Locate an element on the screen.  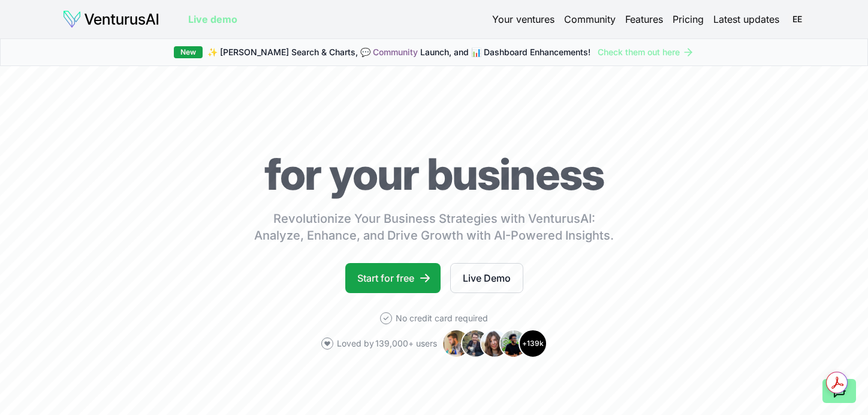
a: Pricing is located at coordinates (688, 19).